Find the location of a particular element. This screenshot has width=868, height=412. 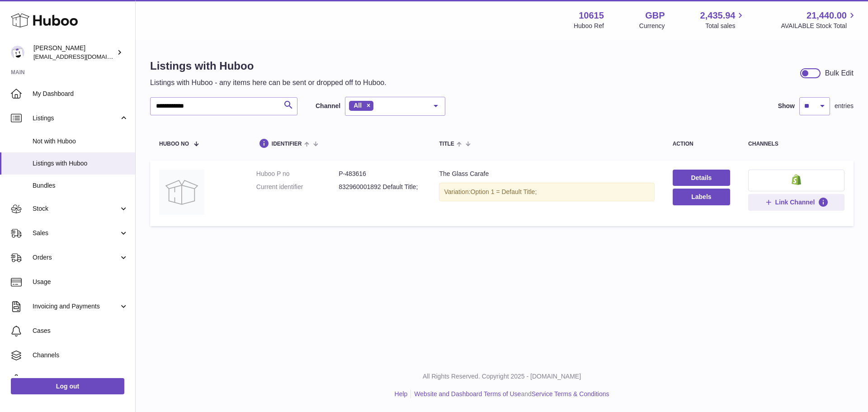

span: AVAILABLE Stock Total is located at coordinates (819, 26).